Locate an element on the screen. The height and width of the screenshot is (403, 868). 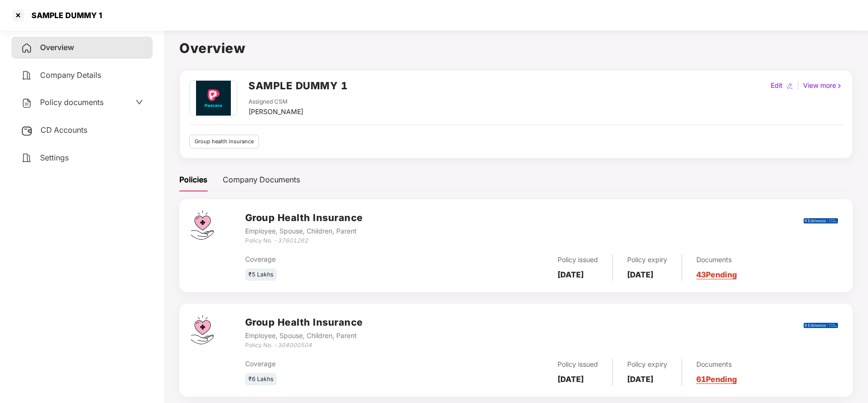
div: View more is located at coordinates (823, 85).